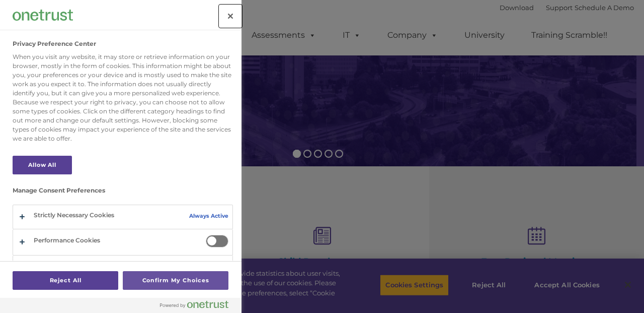  I want to click on img: Powered by OneTrust Opens in a new Tab, so click(195, 304).